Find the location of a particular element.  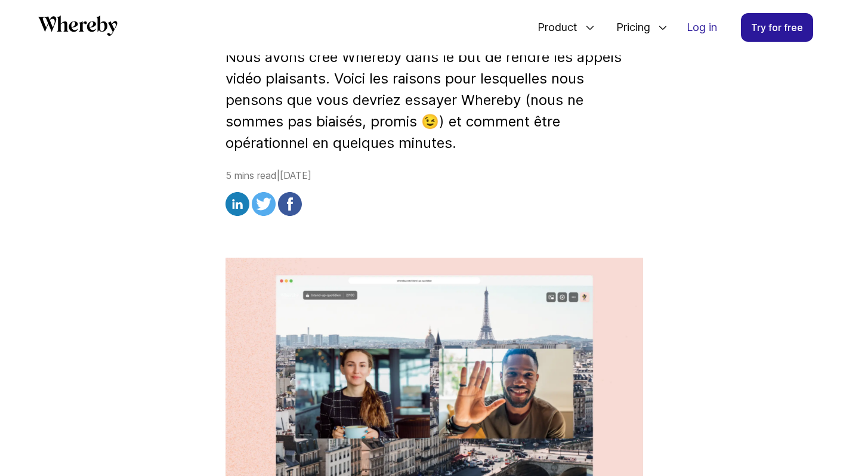

a: Try for free is located at coordinates (777, 27).